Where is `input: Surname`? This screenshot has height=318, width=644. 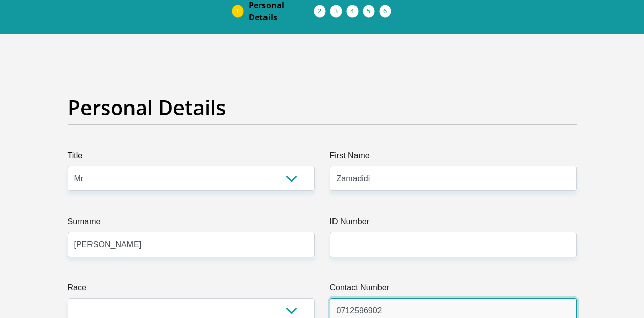
input: Surname is located at coordinates (191, 244).